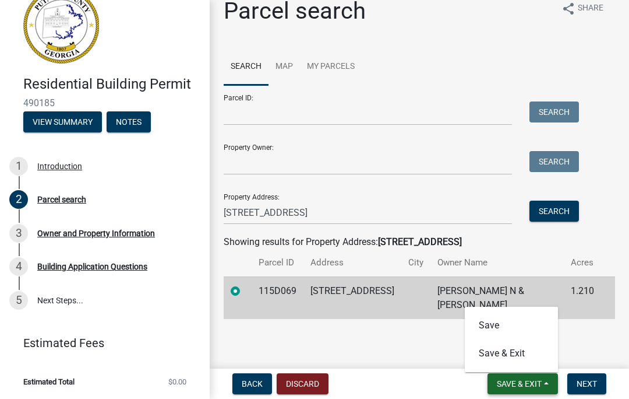 Image resolution: width=629 pixels, height=399 pixels. Describe the element at coordinates (353, 262) in the screenshot. I see `th: Address` at that location.